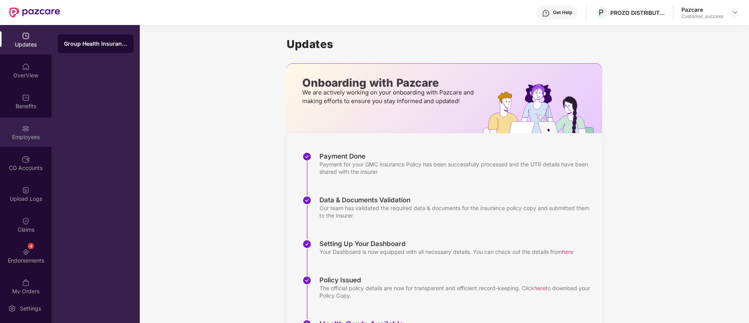 The width and height of the screenshot is (749, 323). What do you see at coordinates (26, 159) in the screenshot?
I see `img: svg+xml;base64,PHN2ZyBpZD0iQ0RfQWNjb3VudHMiIGRhdGEtbmFtZT0iQ0QgQWNjb3VudHMiIHhtbG5zPSJodHRwOi8vd3...` at bounding box center [26, 159].